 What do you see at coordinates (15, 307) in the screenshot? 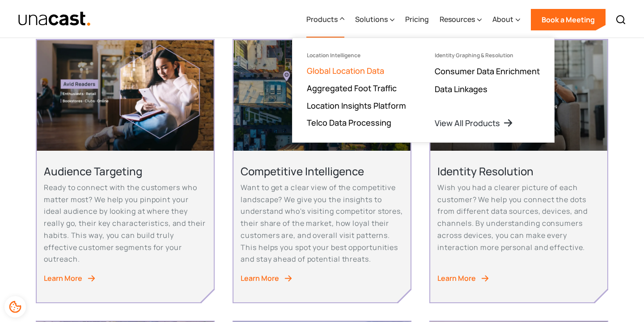
I see `div: Cookie Preferences` at bounding box center [15, 307].